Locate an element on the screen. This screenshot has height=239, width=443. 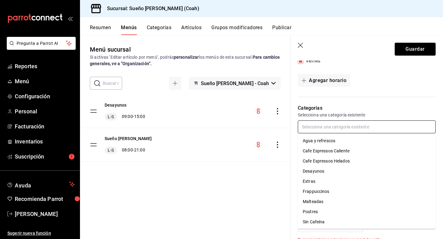
div: navigation tabs is located at coordinates (266, 30).